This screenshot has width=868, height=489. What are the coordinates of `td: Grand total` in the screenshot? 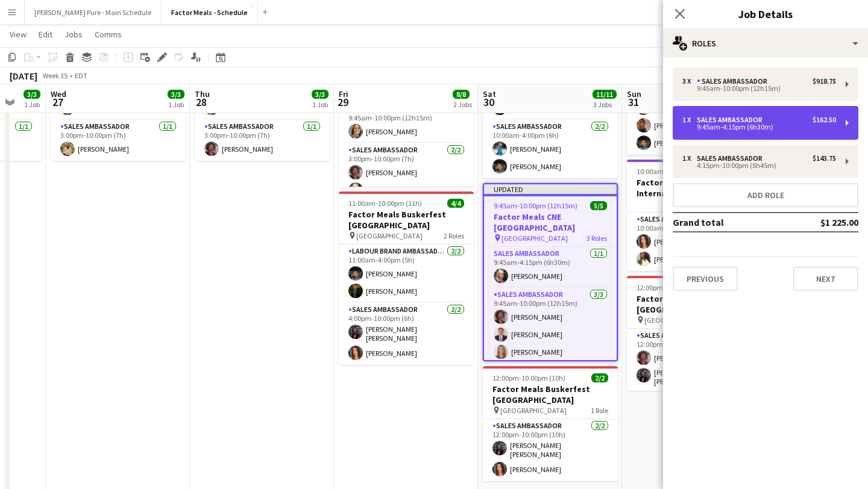 It's located at (727, 222).